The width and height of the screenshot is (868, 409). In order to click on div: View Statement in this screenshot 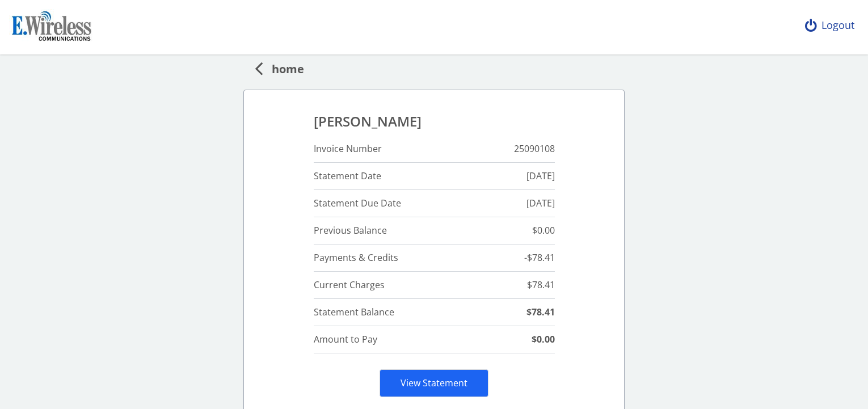, I will do `click(434, 383)`.